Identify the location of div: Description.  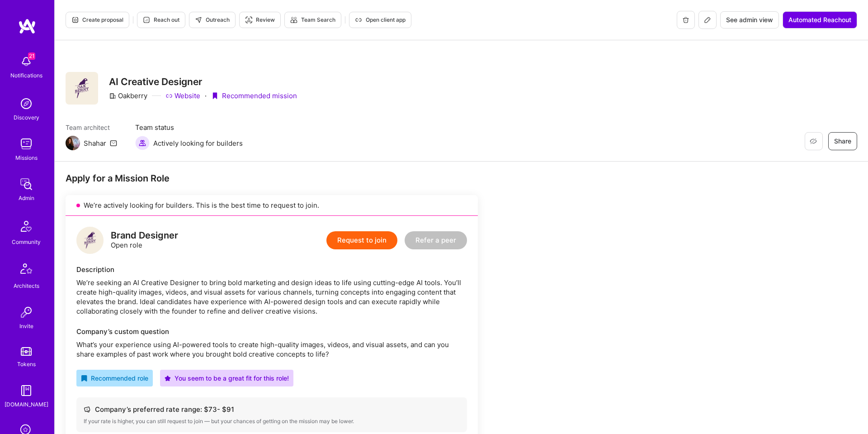
(271, 269).